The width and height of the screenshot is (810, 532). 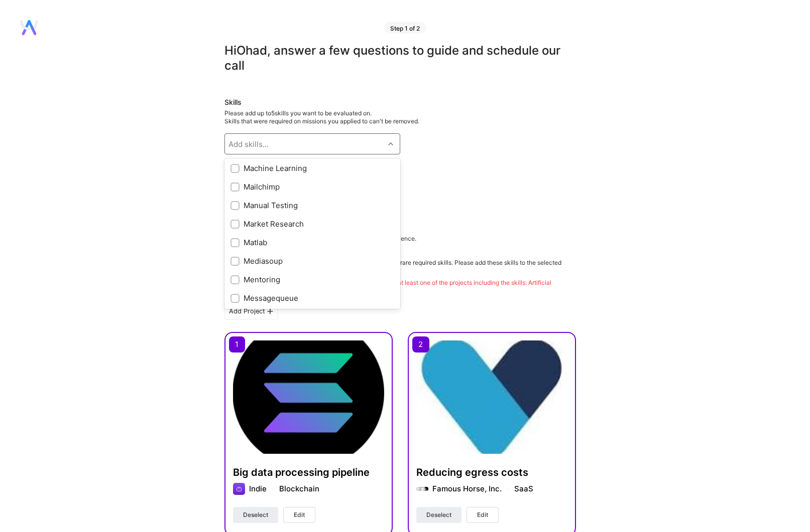 I want to click on div: Machine Learning, so click(x=312, y=168).